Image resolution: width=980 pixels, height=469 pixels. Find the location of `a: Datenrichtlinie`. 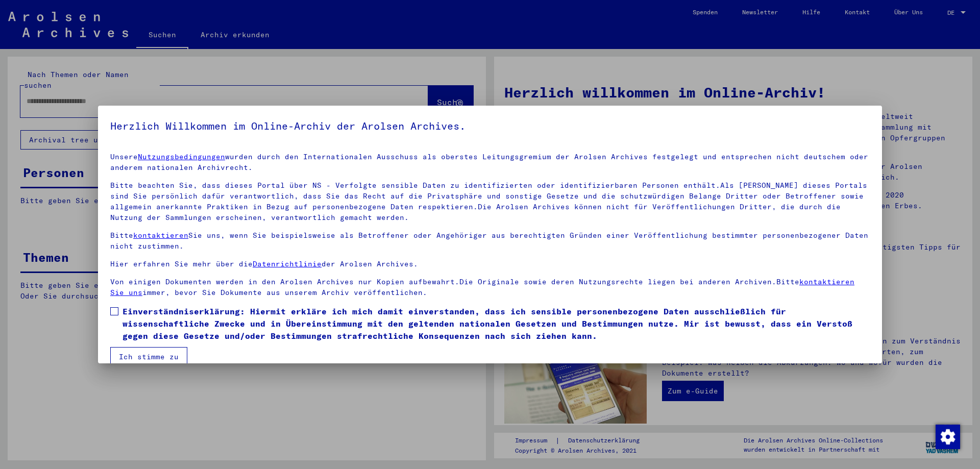

a: Datenrichtlinie is located at coordinates (287, 264).